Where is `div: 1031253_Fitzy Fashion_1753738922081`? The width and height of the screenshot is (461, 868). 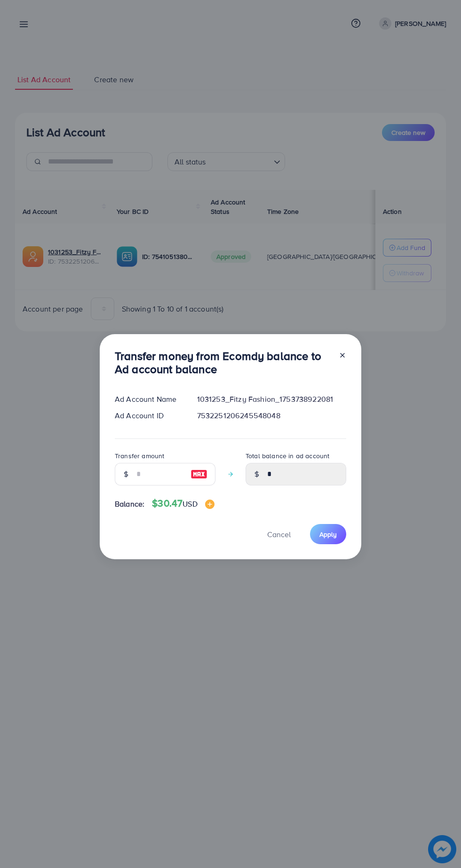 div: 1031253_Fitzy Fashion_1753738922081 is located at coordinates (271, 399).